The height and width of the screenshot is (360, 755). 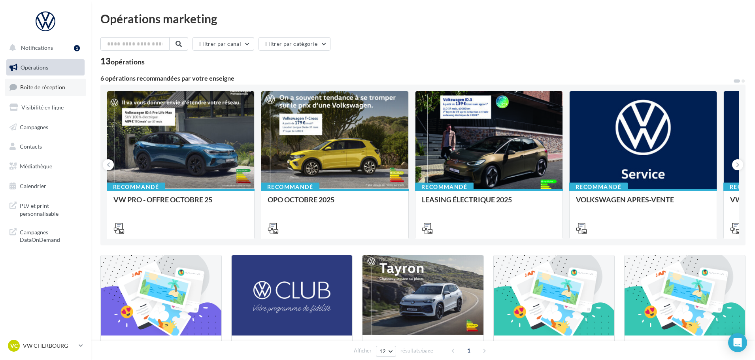 What do you see at coordinates (49, 346) in the screenshot?
I see `p: VW CHERBOURG` at bounding box center [49, 346].